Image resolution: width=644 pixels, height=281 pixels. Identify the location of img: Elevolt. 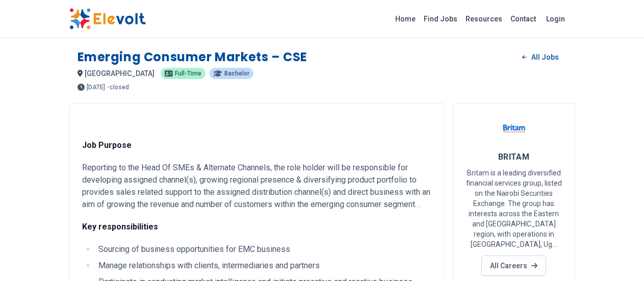
(107, 19).